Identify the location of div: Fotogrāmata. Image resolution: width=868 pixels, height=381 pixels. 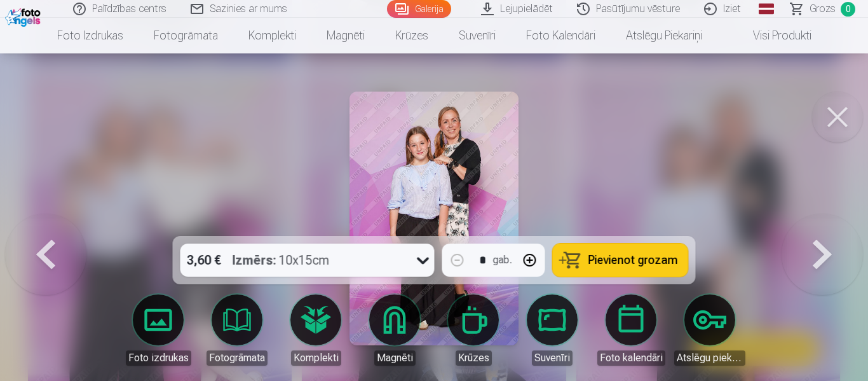
(237, 358).